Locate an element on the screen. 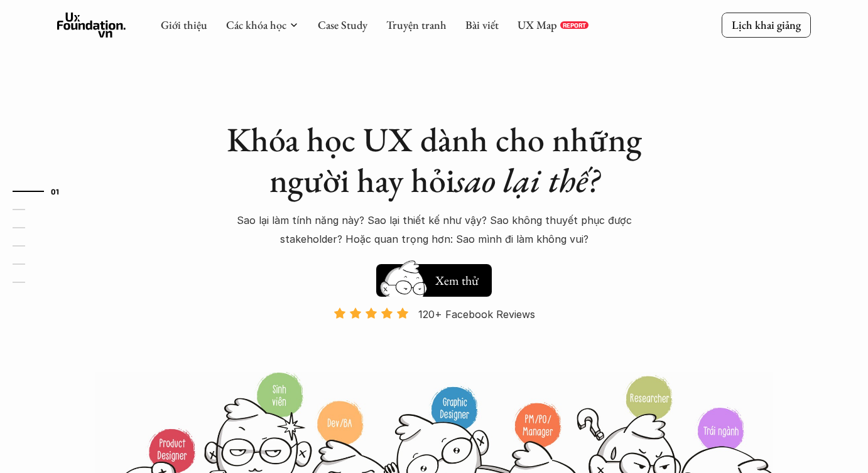 This screenshot has width=868, height=473. a: Xem thử is located at coordinates (434, 278).